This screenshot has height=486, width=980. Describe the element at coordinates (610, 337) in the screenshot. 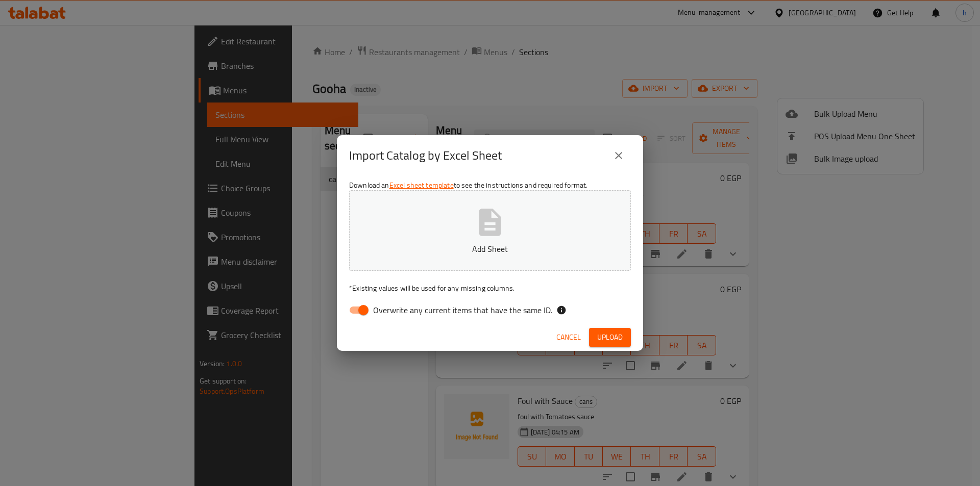

I see `button: Upload` at that location.